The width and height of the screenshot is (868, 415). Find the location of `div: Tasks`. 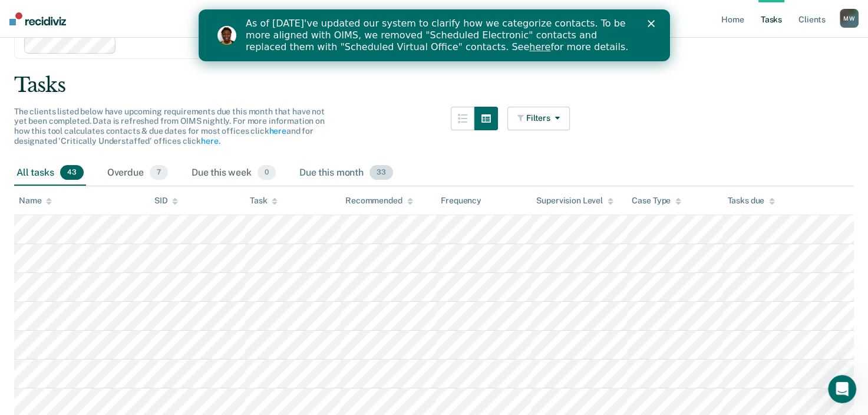

div: Tasks is located at coordinates (434, 84).